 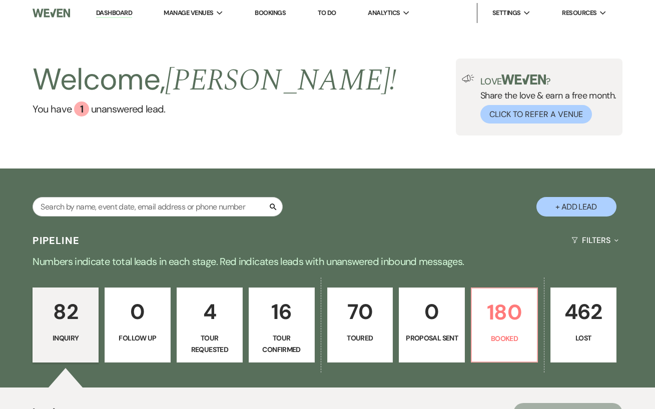 I want to click on a: 4Tour Requested, so click(x=210, y=325).